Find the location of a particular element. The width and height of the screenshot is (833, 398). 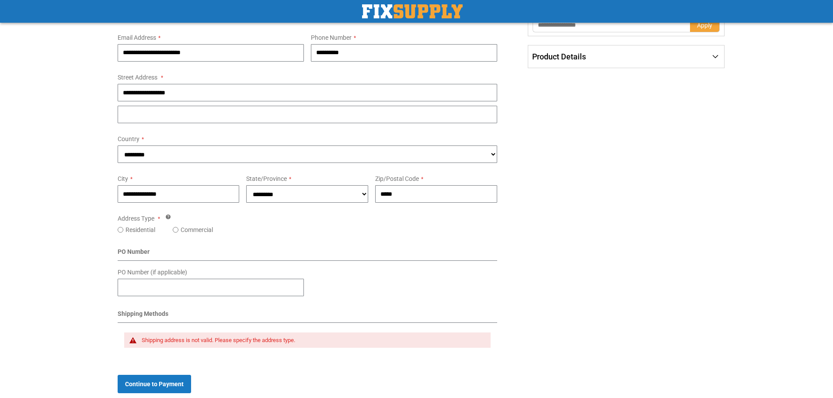

span: Phone Number is located at coordinates (331, 38).